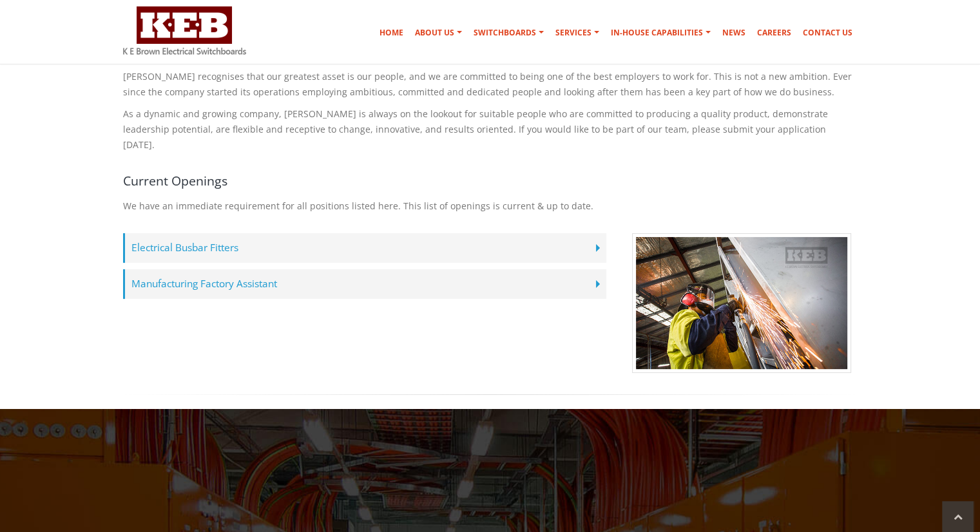 Image resolution: width=980 pixels, height=532 pixels. What do you see at coordinates (391, 33) in the screenshot?
I see `a: Home` at bounding box center [391, 33].